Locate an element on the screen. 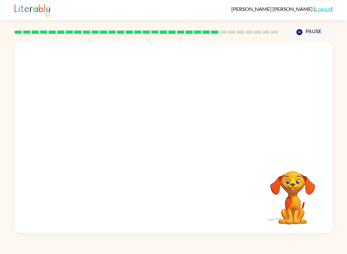 The image size is (347, 254). a: Logout is located at coordinates (323, 9).